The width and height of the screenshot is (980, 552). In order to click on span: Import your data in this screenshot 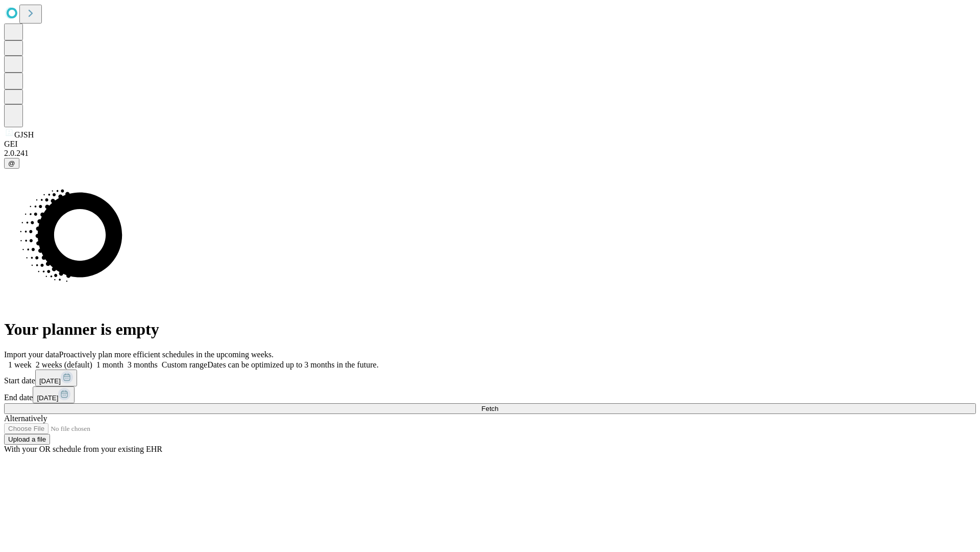, I will do `click(32, 354)`.